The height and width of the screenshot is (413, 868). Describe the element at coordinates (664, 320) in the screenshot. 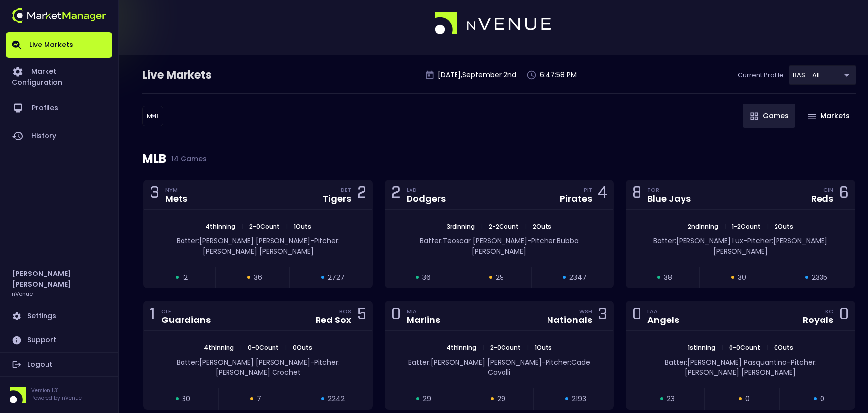

I see `div: Angels` at that location.